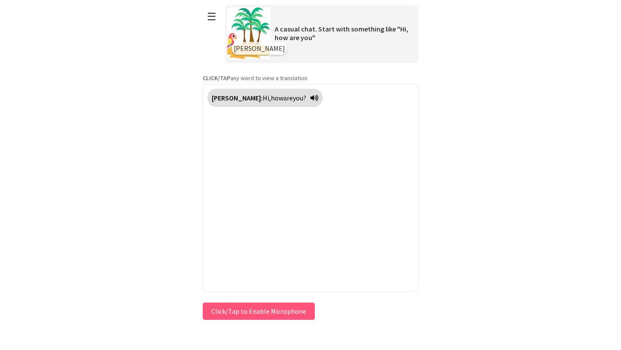 This screenshot has width=621, height=350. I want to click on img: Scenario Image, so click(249, 33).